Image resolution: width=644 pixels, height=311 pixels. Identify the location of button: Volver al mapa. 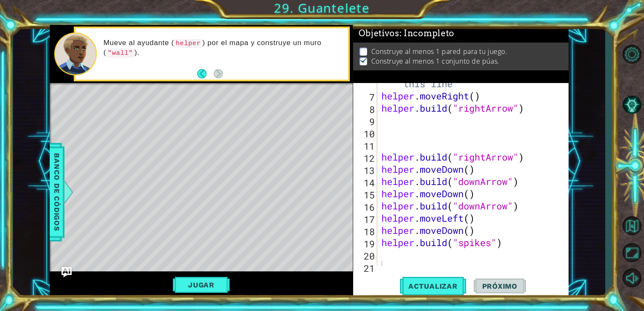
(632, 225).